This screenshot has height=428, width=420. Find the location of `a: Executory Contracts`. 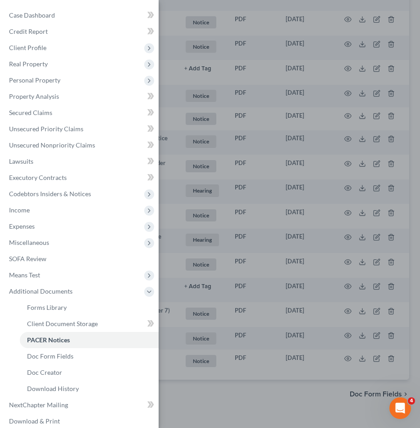

a: Executory Contracts is located at coordinates (80, 178).